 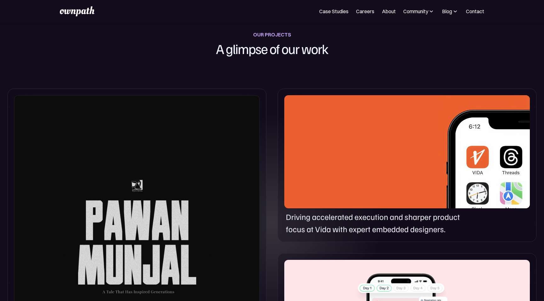 What do you see at coordinates (365, 11) in the screenshot?
I see `a: Careers` at bounding box center [365, 11].